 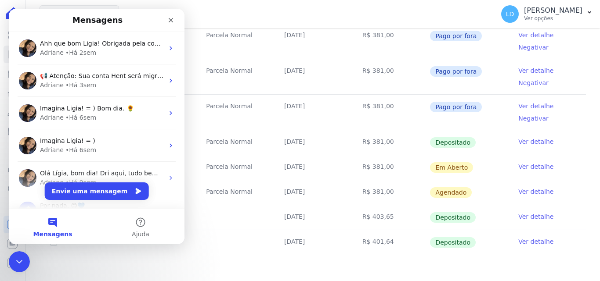 I want to click on span: Por nada. 😊💙, so click(x=54, y=197).